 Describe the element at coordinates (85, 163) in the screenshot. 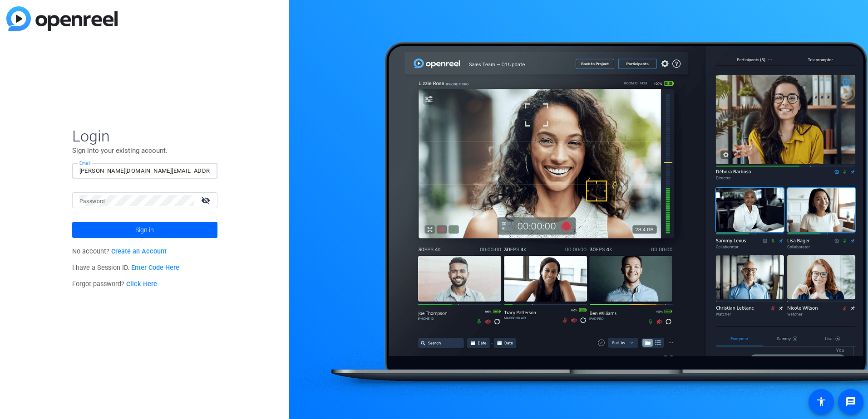

I see `mat-label: Email` at that location.